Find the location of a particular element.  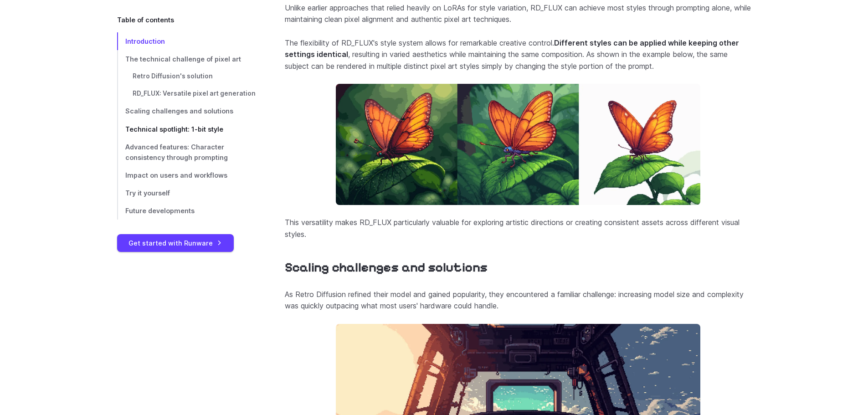

a: Retro Diffusion's solution is located at coordinates (186, 76).